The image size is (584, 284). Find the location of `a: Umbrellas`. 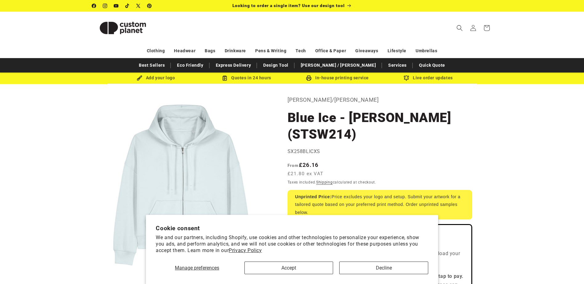

a: Umbrellas is located at coordinates (426, 51).